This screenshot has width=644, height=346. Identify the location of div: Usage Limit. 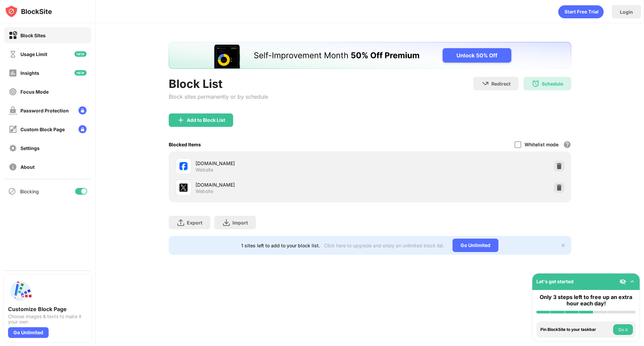
(34, 54).